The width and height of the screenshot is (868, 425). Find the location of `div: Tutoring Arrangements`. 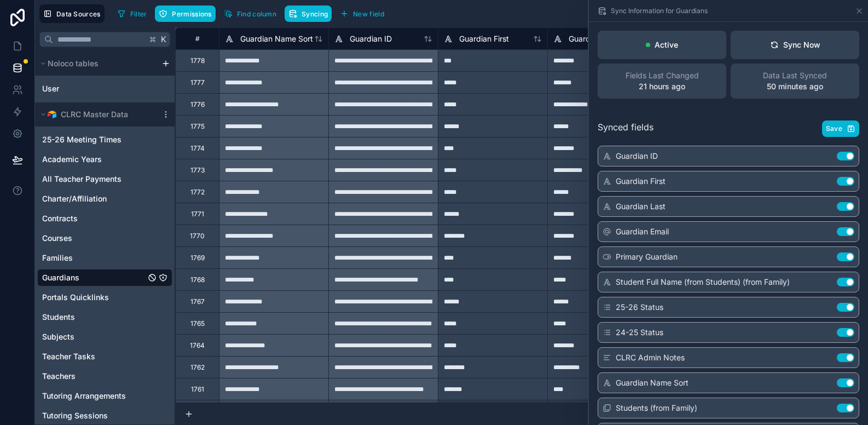

div: Tutoring Arrangements is located at coordinates (104, 396).